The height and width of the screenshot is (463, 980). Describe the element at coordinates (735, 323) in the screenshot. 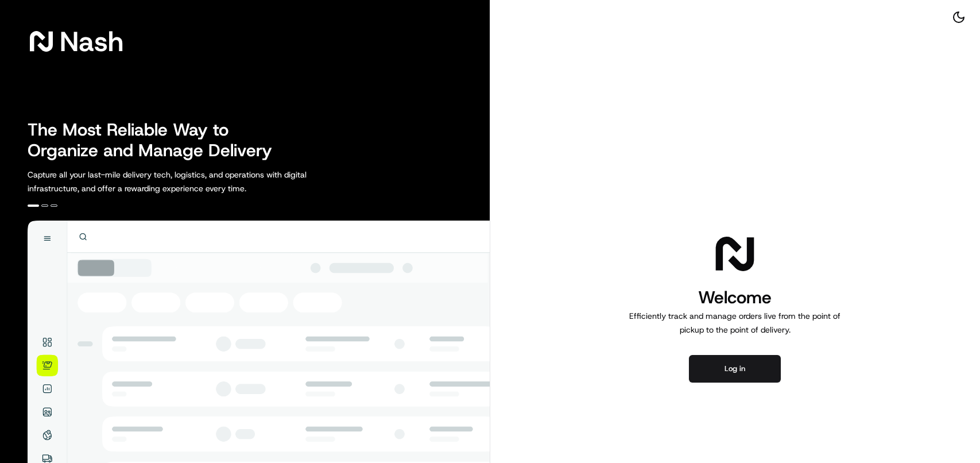

I see `p: Efficiently track and manage orders live from the point of pickup to the point of delivery.` at that location.